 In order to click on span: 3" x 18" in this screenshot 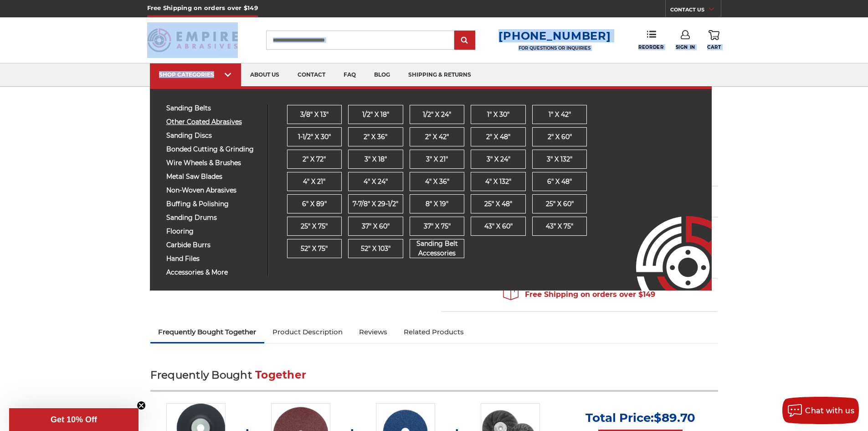, I will do `click(375, 159)`.